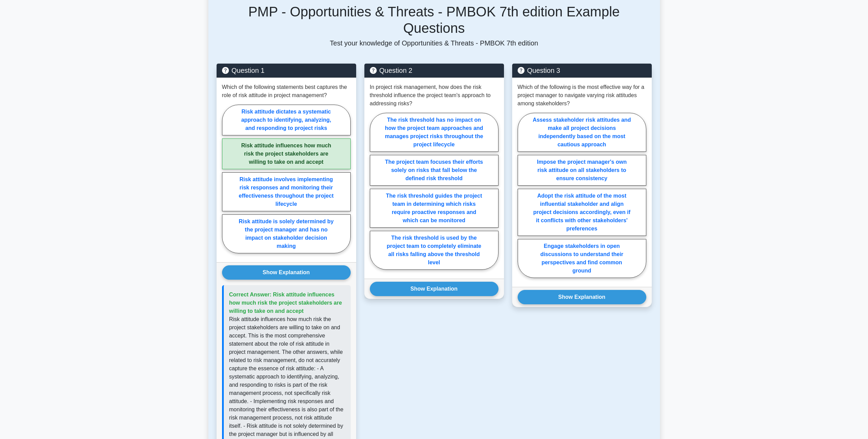 The image size is (868, 439). Describe the element at coordinates (286, 303) in the screenshot. I see `span: Correct Answer: Risk attitude influences how much risk the project stakeholders are willing to ta...` at that location.